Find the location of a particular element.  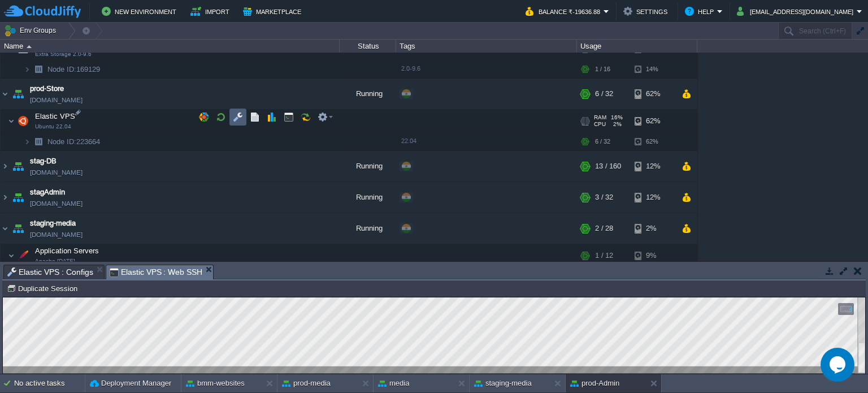

span: Elastic VPS is located at coordinates (55, 116).